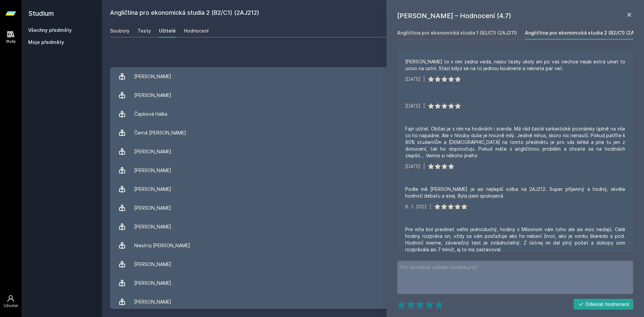 The image size is (644, 317). What do you see at coordinates (167, 31) in the screenshot?
I see `a: Učitelé` at bounding box center [167, 31].